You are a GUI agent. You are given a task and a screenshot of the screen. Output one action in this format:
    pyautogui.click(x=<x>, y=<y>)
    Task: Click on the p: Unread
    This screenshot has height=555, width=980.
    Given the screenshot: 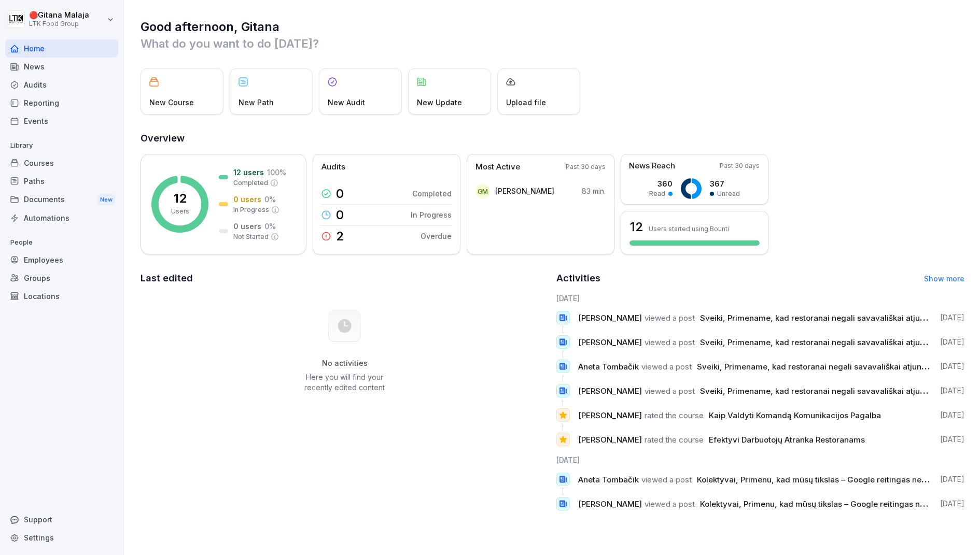 What is the action you would take?
    pyautogui.click(x=728, y=194)
    